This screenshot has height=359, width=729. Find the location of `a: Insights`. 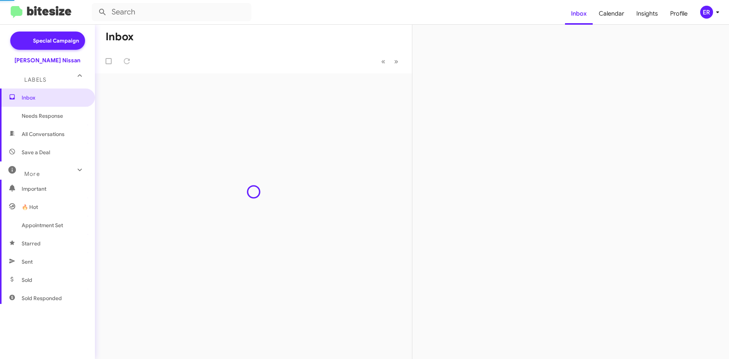

a: Insights is located at coordinates (647, 14).